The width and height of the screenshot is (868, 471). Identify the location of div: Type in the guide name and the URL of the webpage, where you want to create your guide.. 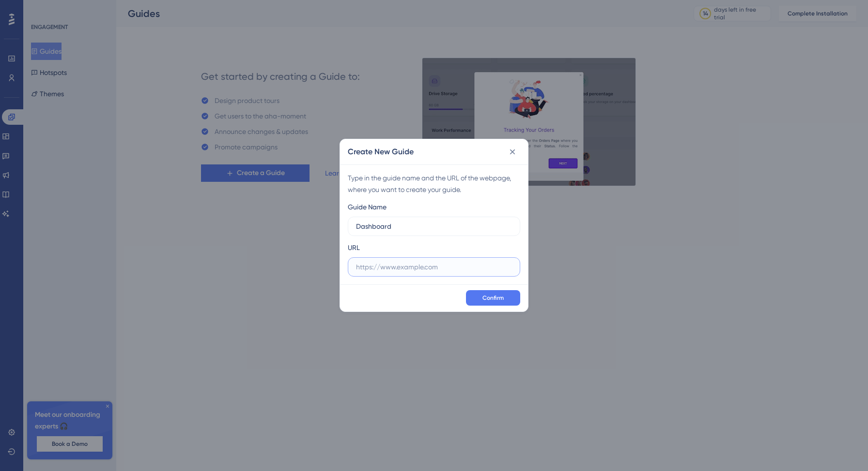
(434, 184).